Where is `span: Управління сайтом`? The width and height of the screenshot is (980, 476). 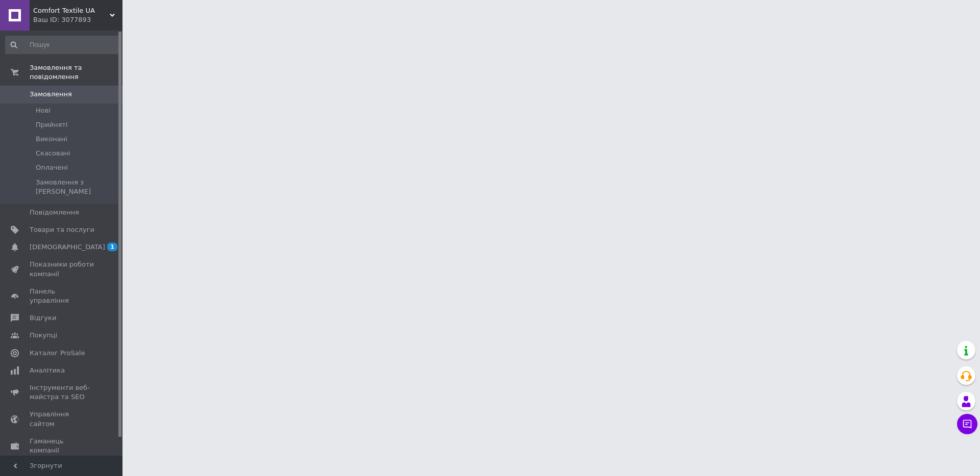
span: Управління сайтом is located at coordinates (62, 419).